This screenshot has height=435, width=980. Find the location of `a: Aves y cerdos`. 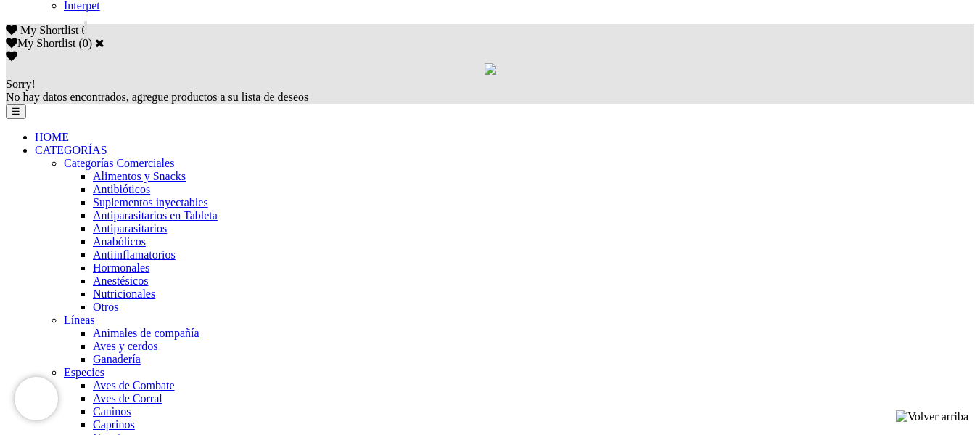

a: Aves y cerdos is located at coordinates (125, 345).